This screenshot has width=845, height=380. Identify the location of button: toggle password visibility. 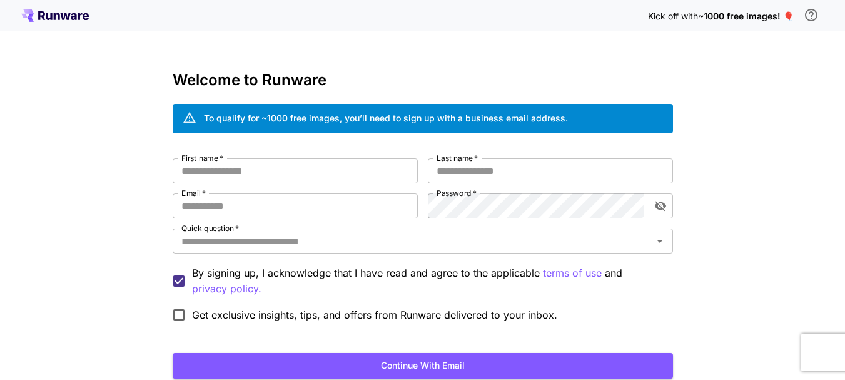
(660, 206).